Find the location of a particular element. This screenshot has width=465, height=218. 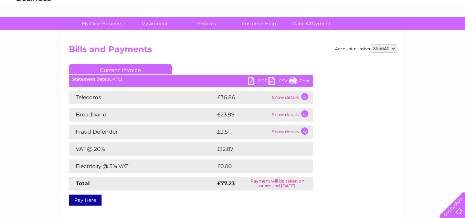

td: £23.99 is located at coordinates (243, 115).